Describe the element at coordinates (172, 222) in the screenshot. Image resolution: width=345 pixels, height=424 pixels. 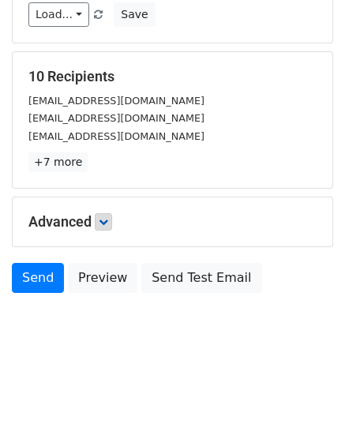
I see `h5: Advanced` at that location.